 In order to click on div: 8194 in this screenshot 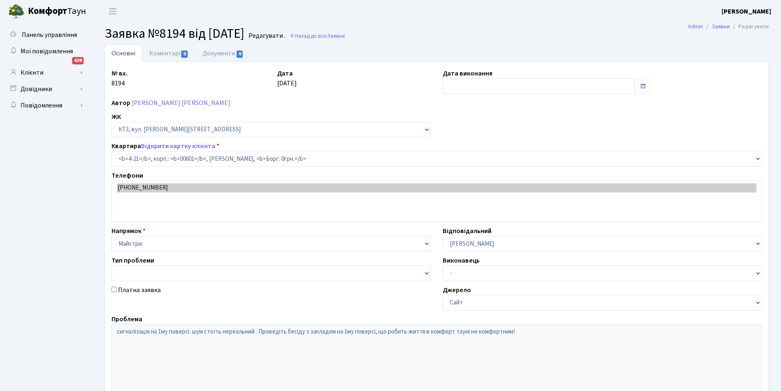, I will do `click(188, 81)`.